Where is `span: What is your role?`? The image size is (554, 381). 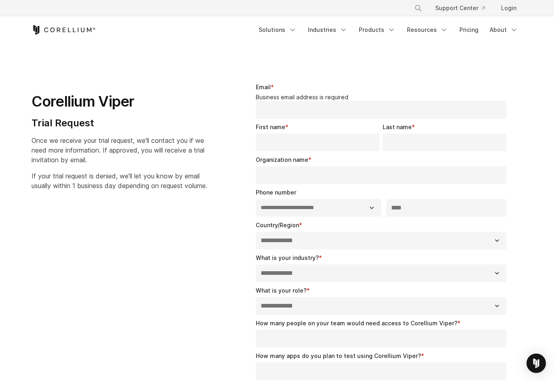 span: What is your role? is located at coordinates (281, 291).